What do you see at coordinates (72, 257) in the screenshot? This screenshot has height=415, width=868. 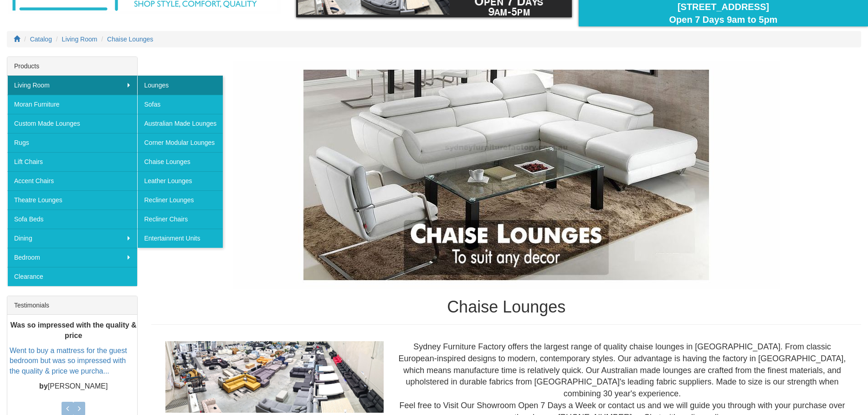 I see `a: Bedroom` at bounding box center [72, 257].